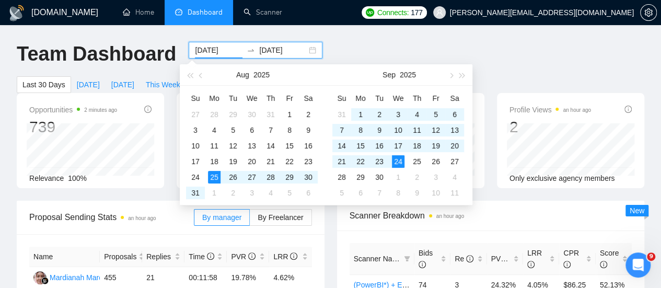 The height and width of the screenshot is (288, 661). I want to click on span: CPR, so click(571, 259).